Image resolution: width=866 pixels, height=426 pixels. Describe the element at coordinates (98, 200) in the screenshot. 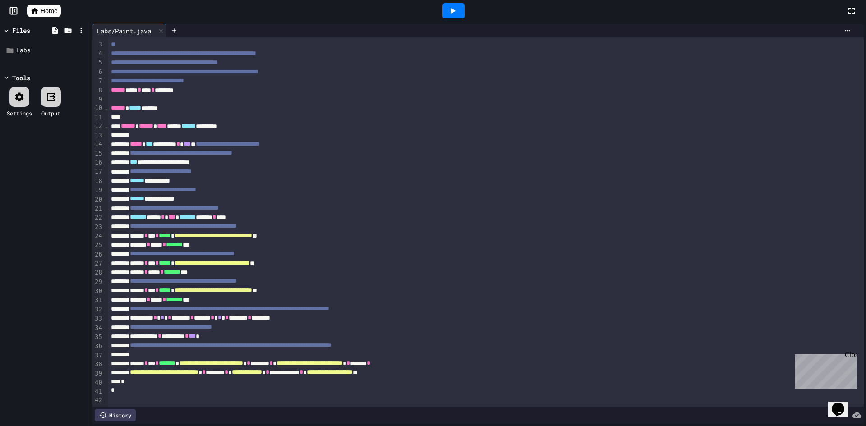

I see `div: 20` at that location.